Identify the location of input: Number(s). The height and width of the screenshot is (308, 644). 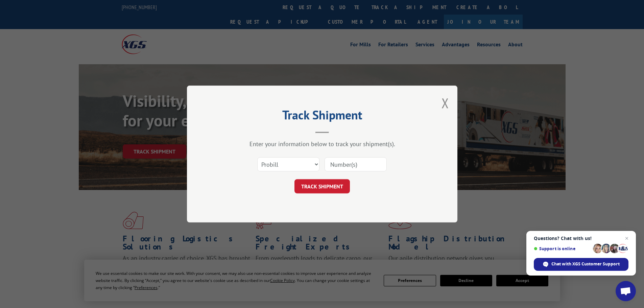
(356, 164).